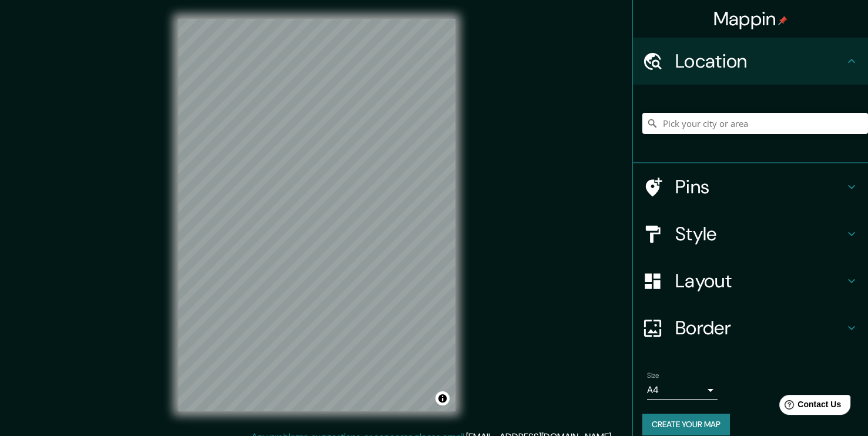 This screenshot has height=436, width=868. What do you see at coordinates (56, 14) in the screenshot?
I see `span: Contact Us` at bounding box center [56, 14].